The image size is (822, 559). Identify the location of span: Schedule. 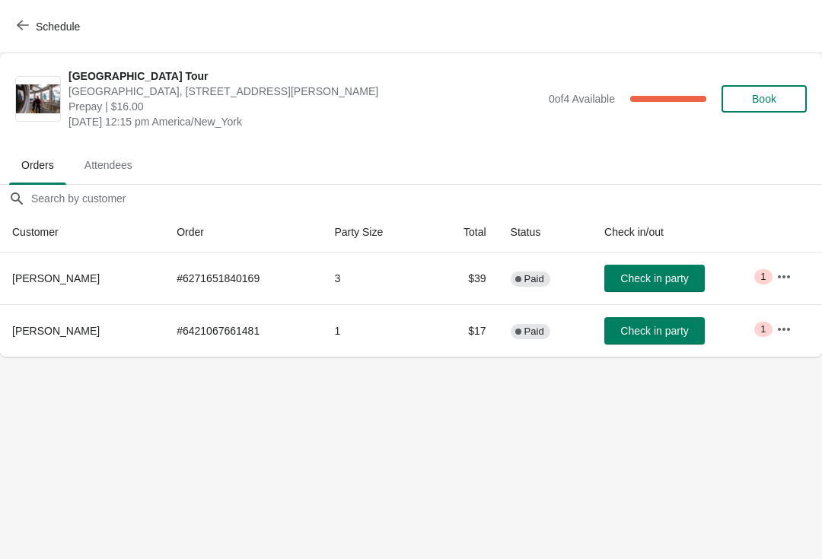
(58, 27).